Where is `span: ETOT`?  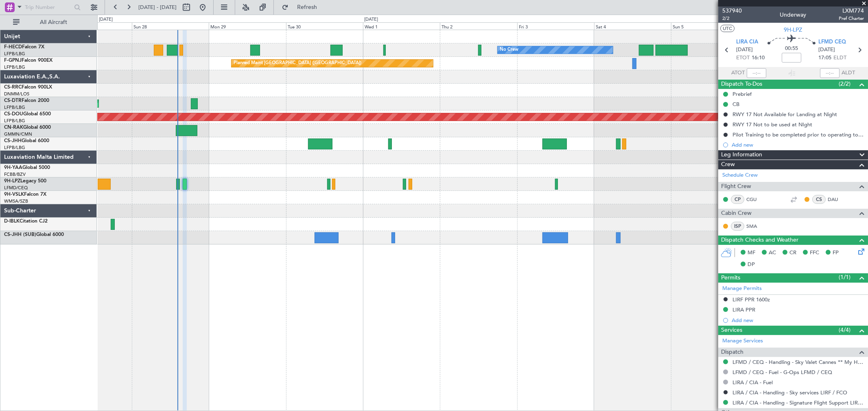
span: ETOT is located at coordinates (743, 58).